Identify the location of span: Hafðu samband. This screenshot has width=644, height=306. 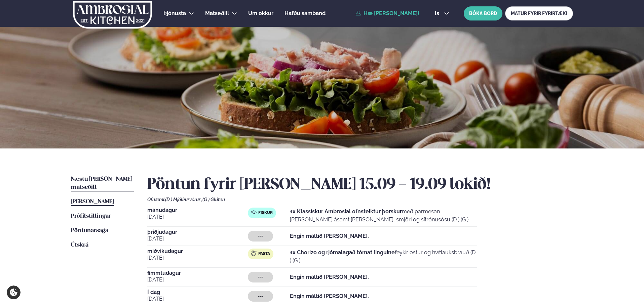
(305, 13).